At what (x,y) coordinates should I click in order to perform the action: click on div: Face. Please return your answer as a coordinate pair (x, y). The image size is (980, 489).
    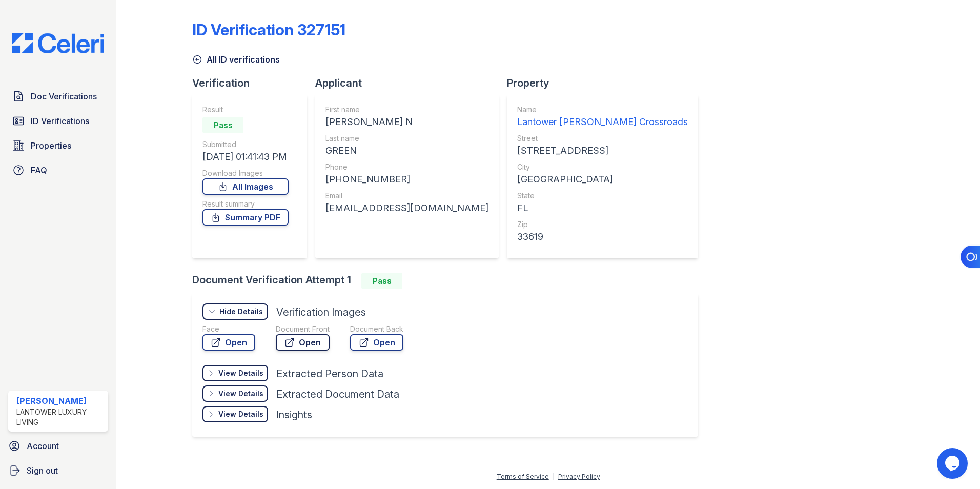
    Looking at the image, I should click on (229, 329).